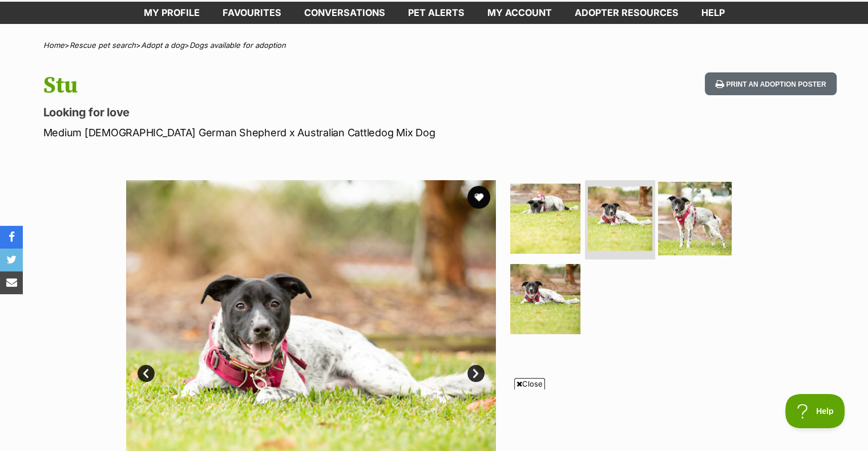 The height and width of the screenshot is (451, 868). What do you see at coordinates (251, 12) in the screenshot?
I see `a: Favourites` at bounding box center [251, 12].